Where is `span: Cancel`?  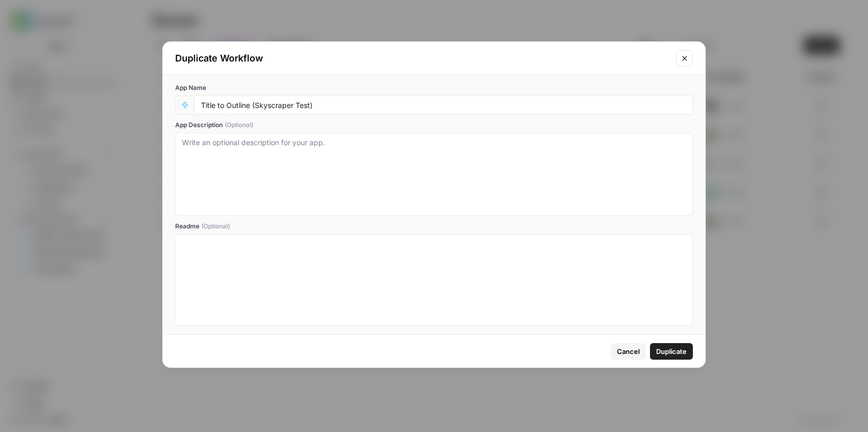 span: Cancel is located at coordinates (629, 351).